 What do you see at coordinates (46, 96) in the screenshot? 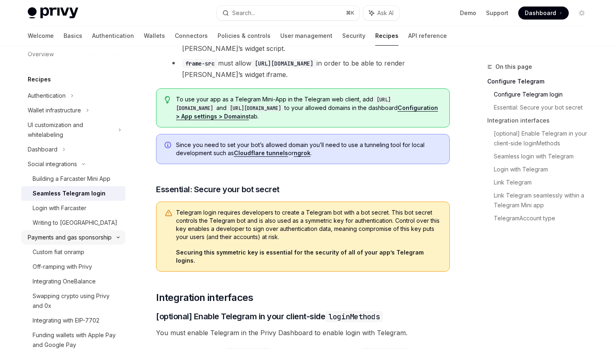
I see `div: Authentication` at bounding box center [46, 96].